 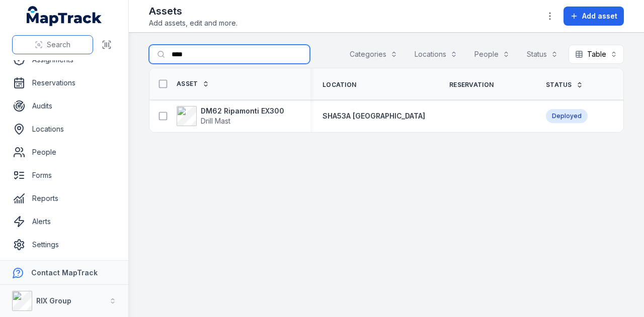 What do you see at coordinates (215, 121) in the screenshot?
I see `span: Drill Mast` at bounding box center [215, 121].